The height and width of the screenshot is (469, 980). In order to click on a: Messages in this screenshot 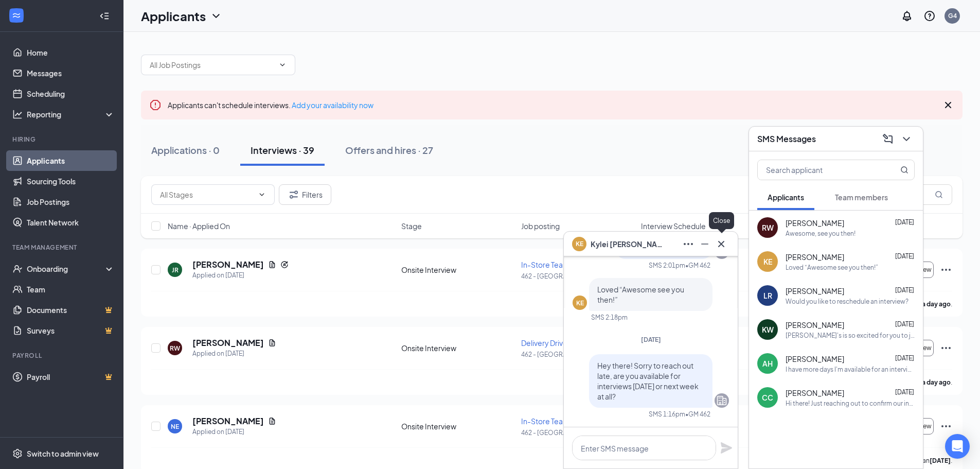, I will do `click(70, 73)`.